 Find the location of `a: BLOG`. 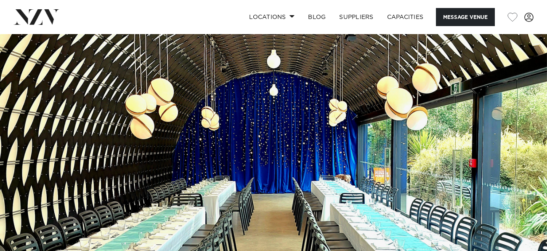

a: BLOG is located at coordinates (317, 17).